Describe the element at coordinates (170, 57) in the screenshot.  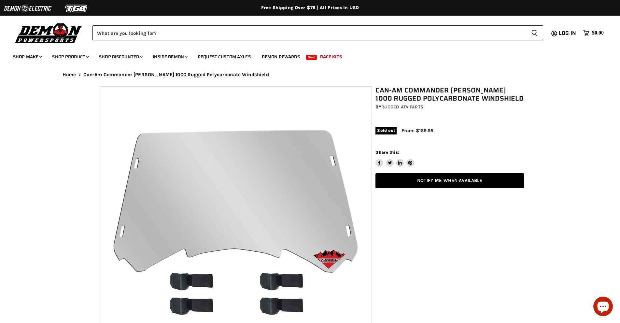
I see `a: Inside Demon` at that location.